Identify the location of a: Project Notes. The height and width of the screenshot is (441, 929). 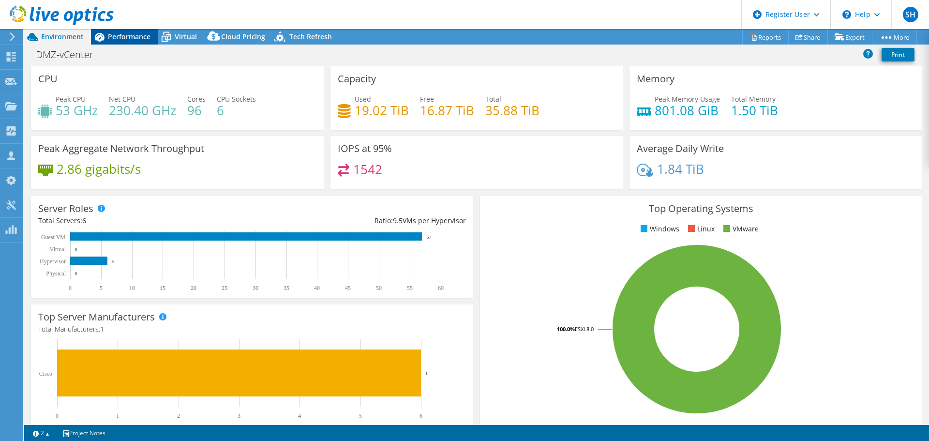
(84, 432).